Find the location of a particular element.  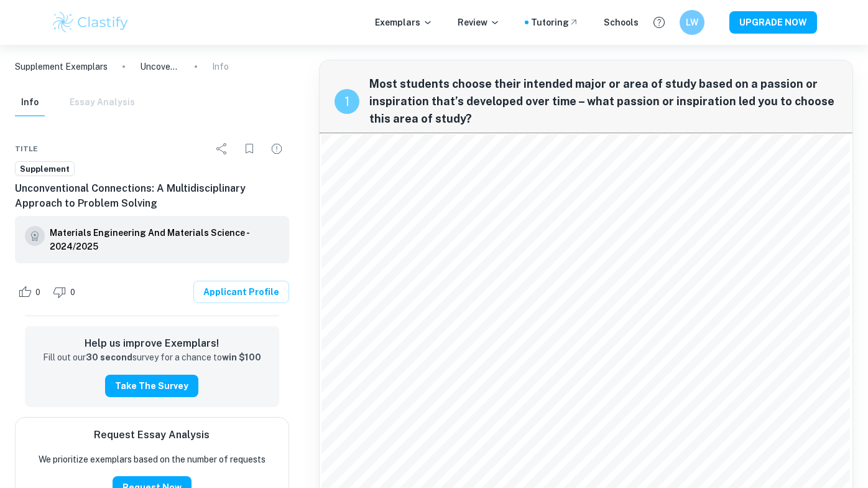

div: Tutoring is located at coordinates (555, 22).